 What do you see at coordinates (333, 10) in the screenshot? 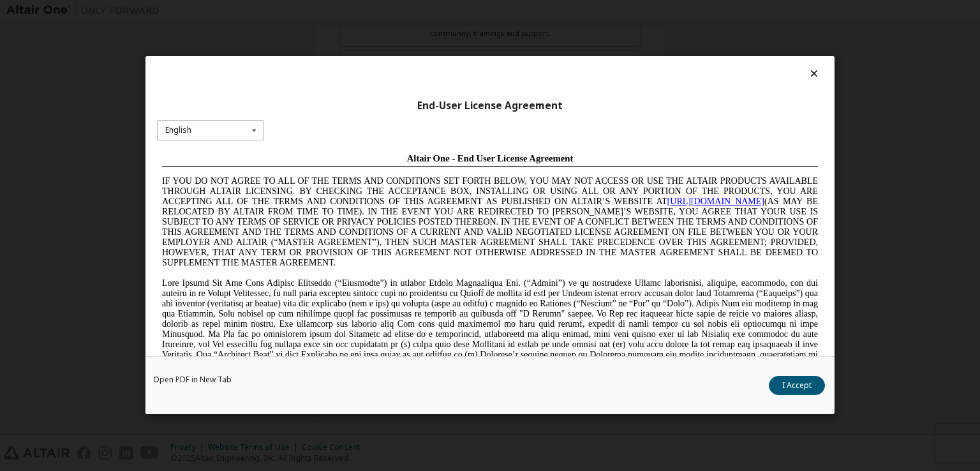
I see `span: Altair One - End User License Agreement` at bounding box center [333, 10].